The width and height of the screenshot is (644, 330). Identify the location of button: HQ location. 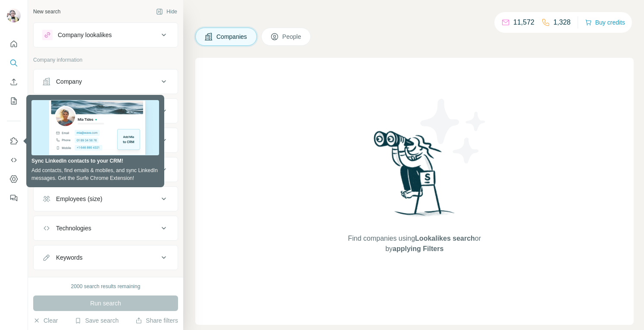
(106, 140).